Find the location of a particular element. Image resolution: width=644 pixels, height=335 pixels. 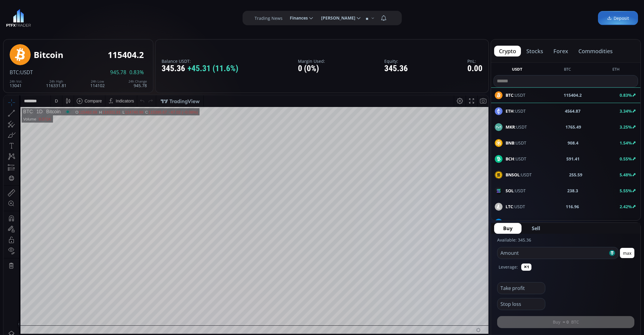

div: L is located at coordinates (120, 17).